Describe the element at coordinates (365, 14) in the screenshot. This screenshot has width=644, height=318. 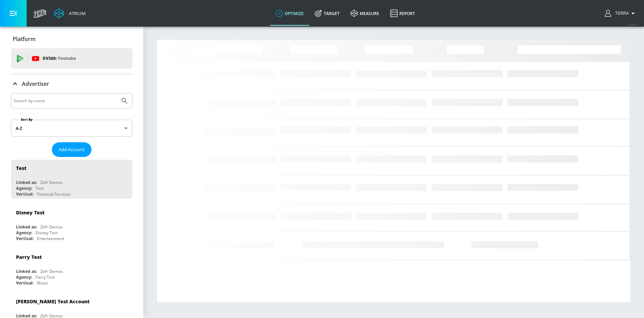
I see `a: measure` at that location.